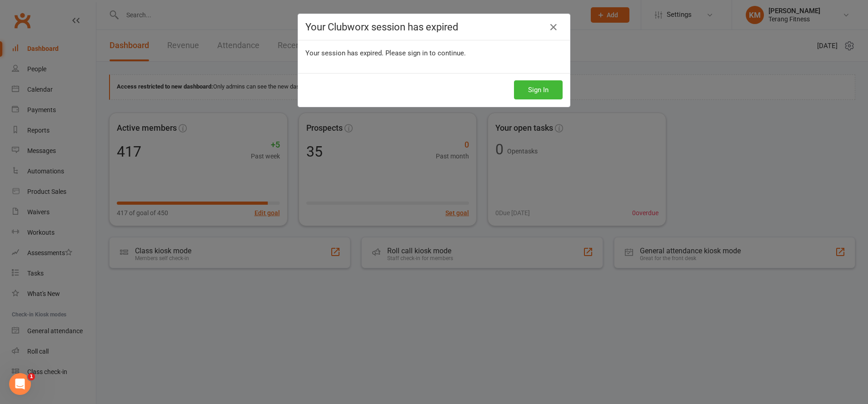 The width and height of the screenshot is (868, 404). Describe the element at coordinates (434, 27) in the screenshot. I see `h4: Your Clubworx session has expired` at that location.